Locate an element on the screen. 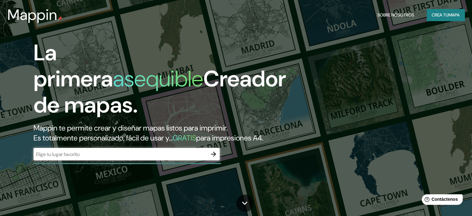  font: La primera is located at coordinates (73, 65).